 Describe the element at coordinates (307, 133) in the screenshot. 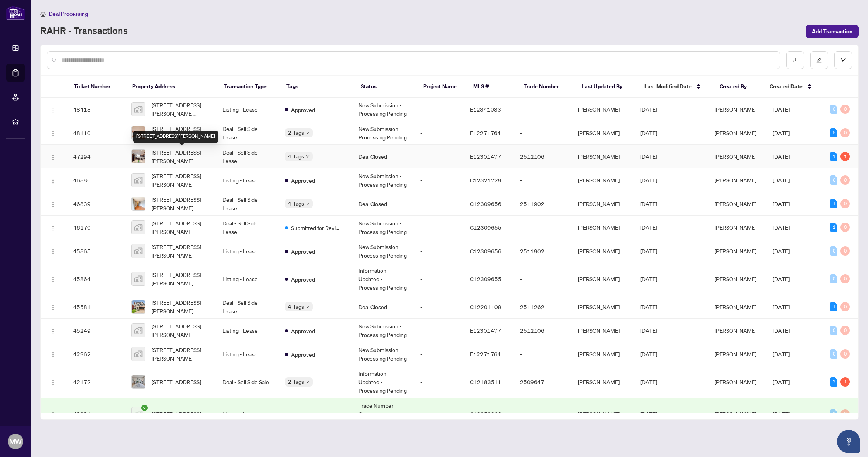

I see `span: down` at that location.